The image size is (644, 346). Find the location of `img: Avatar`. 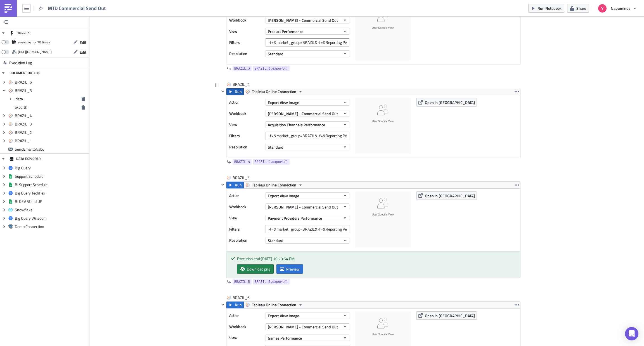

img: Avatar is located at coordinates (602, 9).